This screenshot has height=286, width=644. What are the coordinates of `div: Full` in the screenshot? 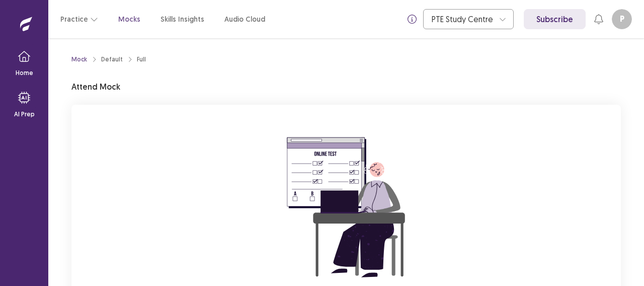 It's located at (142, 60).